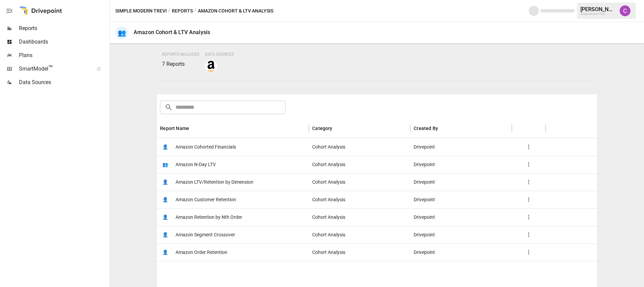 The width and height of the screenshot is (644, 287). I want to click on span: Amazon Customer Retention, so click(206, 199).